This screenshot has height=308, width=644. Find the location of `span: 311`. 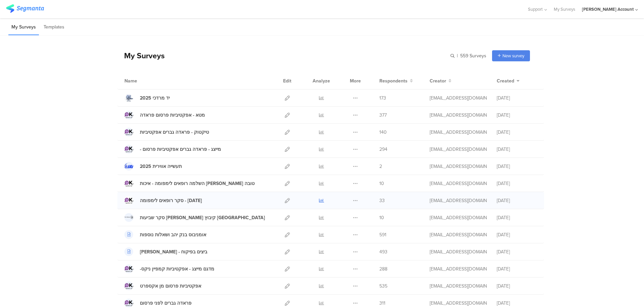

span: 311 is located at coordinates (382, 303).